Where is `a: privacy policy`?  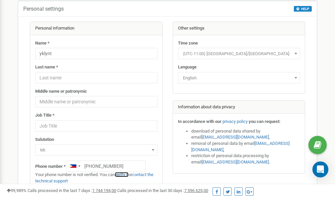
a: privacy policy is located at coordinates (235, 121).